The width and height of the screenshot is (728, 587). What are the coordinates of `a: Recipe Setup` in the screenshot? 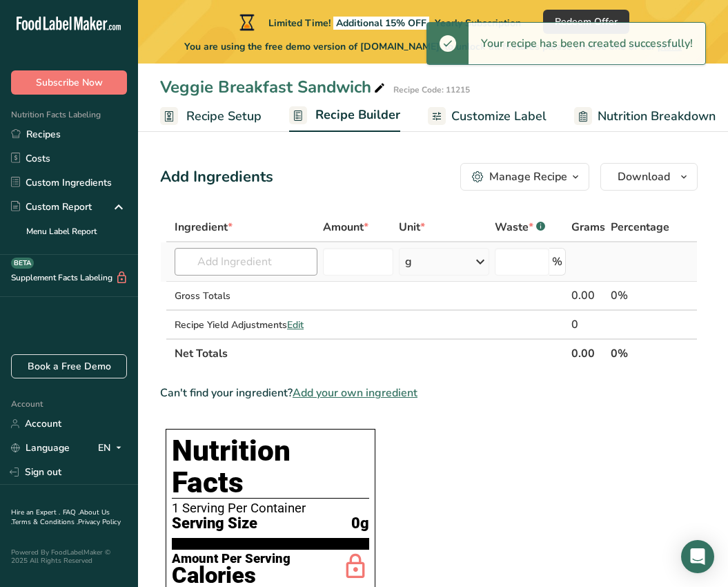 It's located at (211, 116).